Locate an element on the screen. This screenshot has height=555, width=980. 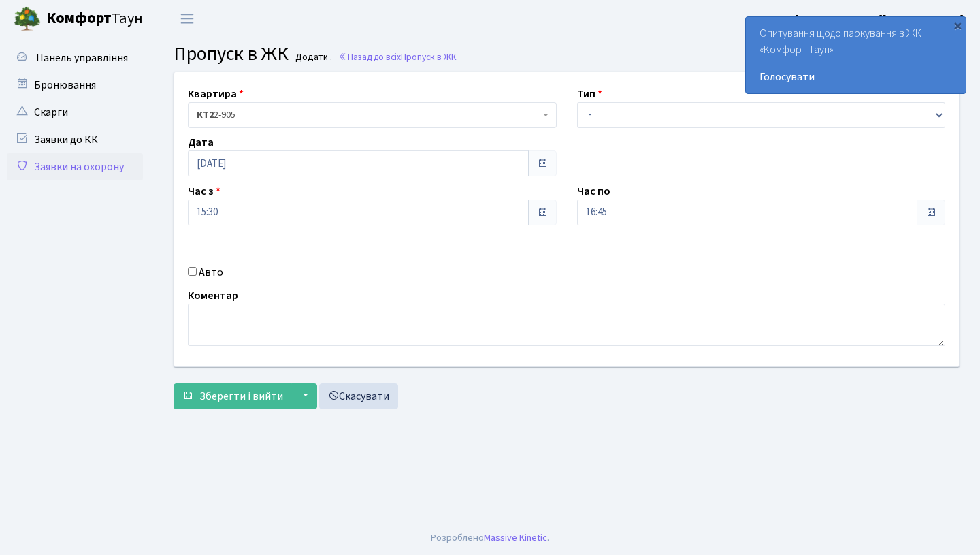
a: Панель управління is located at coordinates (75, 58).